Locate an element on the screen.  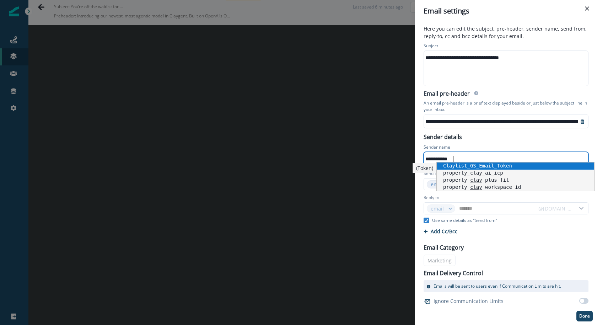
p: Subject is located at coordinates (431, 47).